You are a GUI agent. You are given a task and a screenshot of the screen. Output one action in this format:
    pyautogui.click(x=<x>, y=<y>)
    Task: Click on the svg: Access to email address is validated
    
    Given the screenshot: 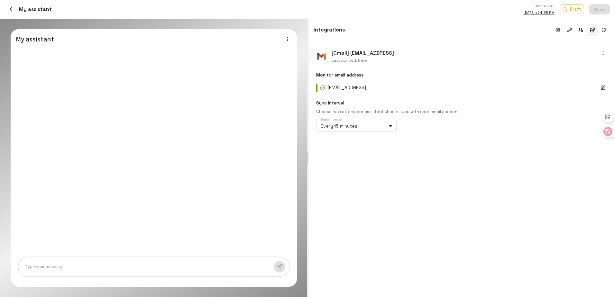 What is the action you would take?
    pyautogui.click(x=323, y=88)
    